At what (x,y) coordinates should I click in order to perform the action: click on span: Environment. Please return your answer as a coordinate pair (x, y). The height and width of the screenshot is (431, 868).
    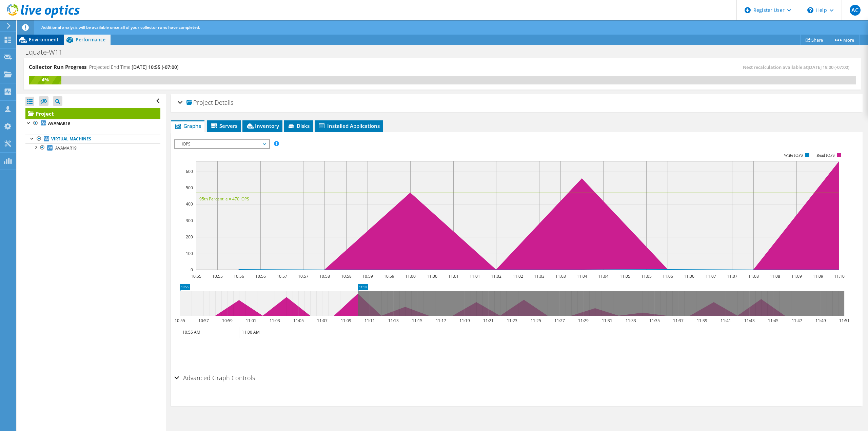
    Looking at the image, I should click on (44, 40).